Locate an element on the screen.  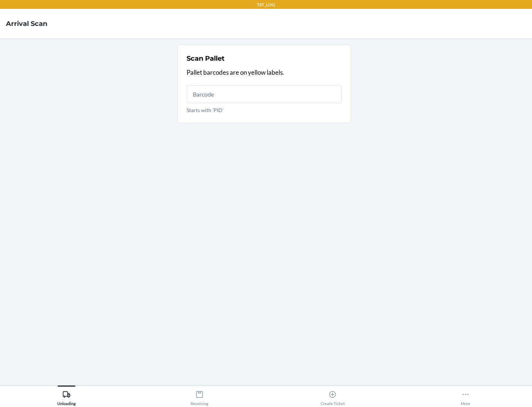
h2: Scan Pallet is located at coordinates (206, 58).